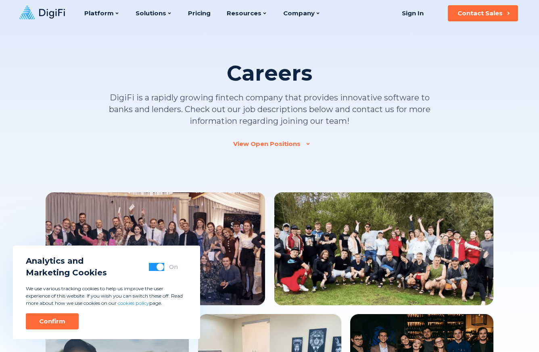 This screenshot has width=539, height=352. What do you see at coordinates (383, 249) in the screenshot?
I see `img: Team Image 2` at bounding box center [383, 249].